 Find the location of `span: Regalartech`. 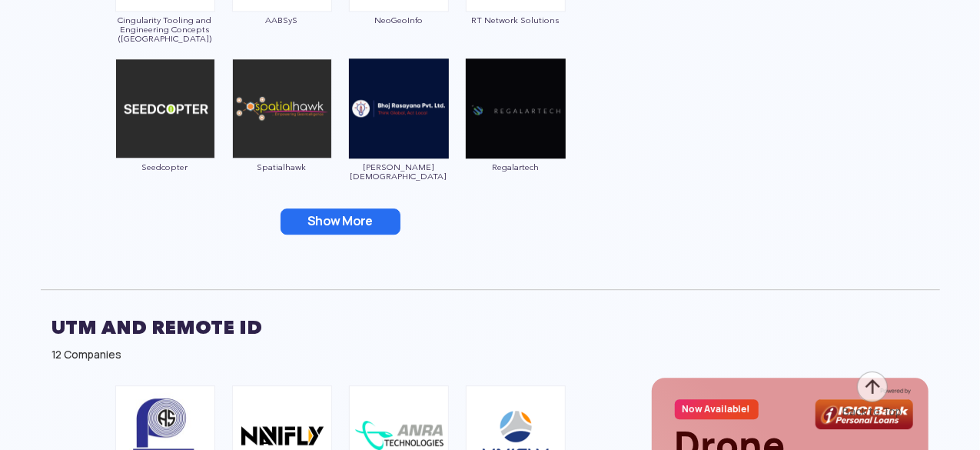

span: Regalartech is located at coordinates (516, 167).